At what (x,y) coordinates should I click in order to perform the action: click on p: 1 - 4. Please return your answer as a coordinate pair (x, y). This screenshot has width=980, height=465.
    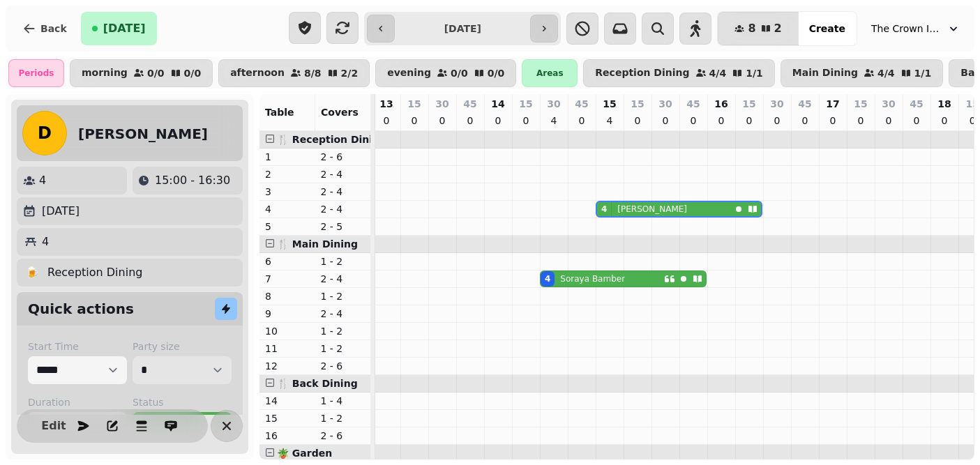
    Looking at the image, I should click on (343, 401).